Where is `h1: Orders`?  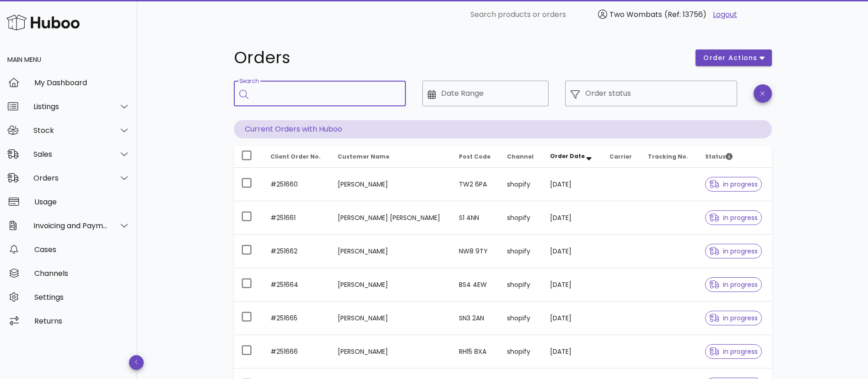 h1: Orders is located at coordinates (460, 58).